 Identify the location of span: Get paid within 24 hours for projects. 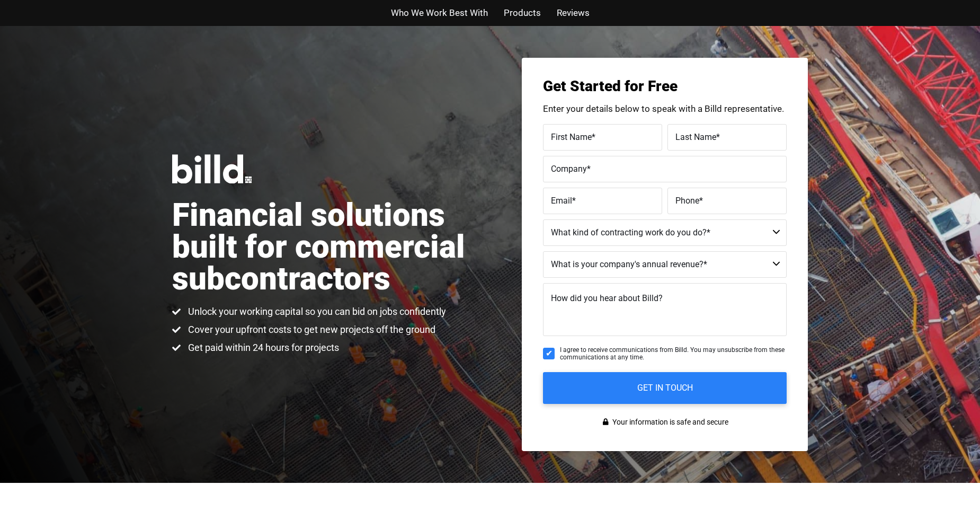
(262, 348).